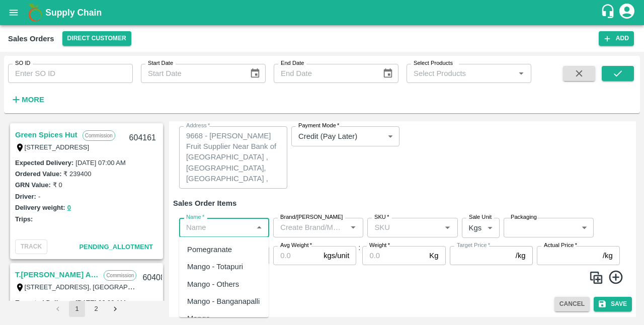 The width and height of the screenshot is (644, 325). Describe the element at coordinates (480, 217) in the screenshot. I see `label: Sale Unit` at that location.